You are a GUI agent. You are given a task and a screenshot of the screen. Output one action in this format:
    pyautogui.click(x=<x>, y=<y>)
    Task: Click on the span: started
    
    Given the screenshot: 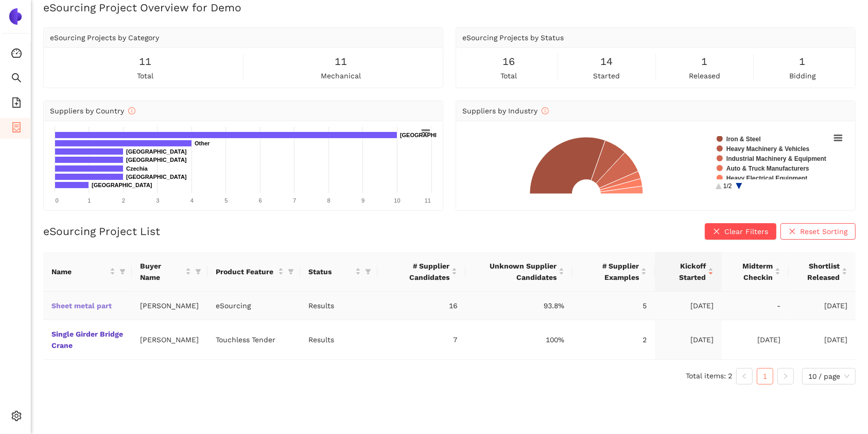 What is the action you would take?
    pyautogui.click(x=607, y=76)
    